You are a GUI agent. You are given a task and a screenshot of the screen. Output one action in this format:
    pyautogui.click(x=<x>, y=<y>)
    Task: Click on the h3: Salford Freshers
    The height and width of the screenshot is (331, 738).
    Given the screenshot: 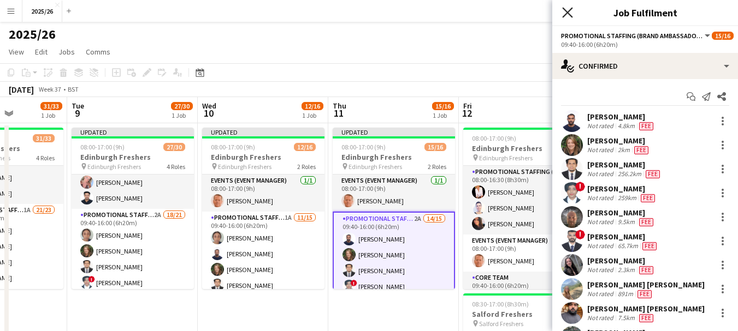 What is the action you would take?
    pyautogui.click(x=524, y=315)
    